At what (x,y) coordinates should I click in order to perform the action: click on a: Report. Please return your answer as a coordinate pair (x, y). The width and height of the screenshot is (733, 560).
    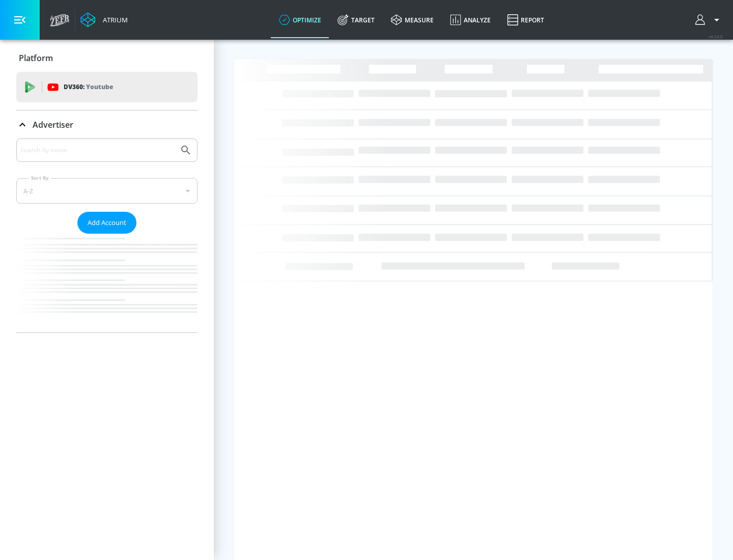
    Looking at the image, I should click on (525, 20).